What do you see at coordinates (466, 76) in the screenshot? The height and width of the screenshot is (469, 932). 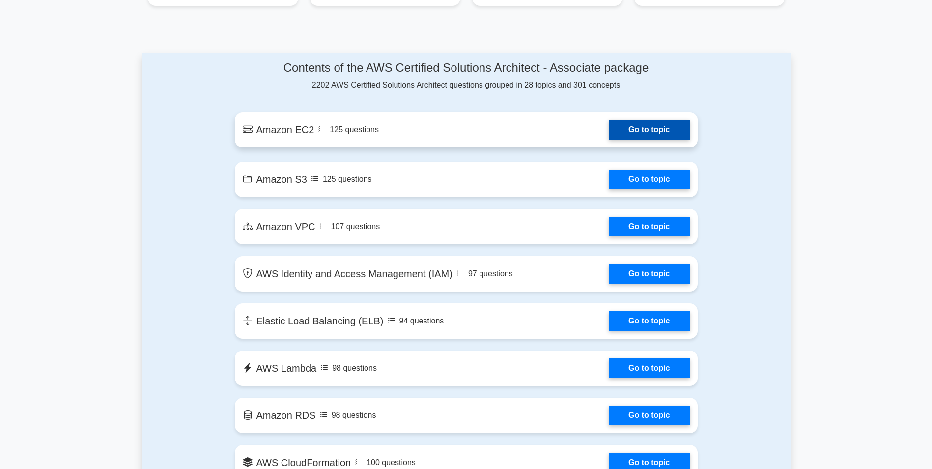 I see `div: 2202 AWS Certified Solutions Architect questions grouped in 28 topics and 301 concepts` at bounding box center [466, 76].